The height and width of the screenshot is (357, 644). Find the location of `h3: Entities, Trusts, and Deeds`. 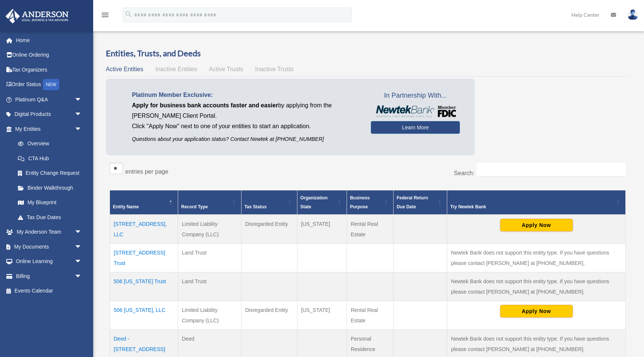

h3: Entities, Trusts, and Deeds is located at coordinates (368, 54).